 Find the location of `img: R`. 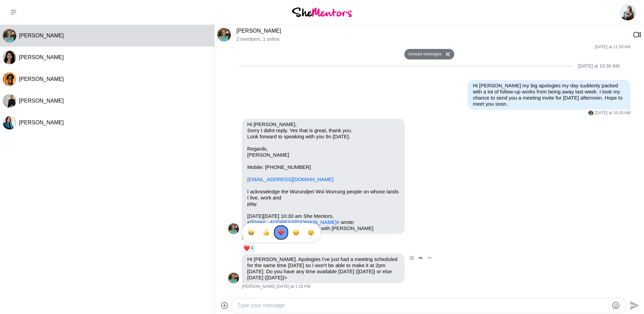

img: R is located at coordinates (9, 57).